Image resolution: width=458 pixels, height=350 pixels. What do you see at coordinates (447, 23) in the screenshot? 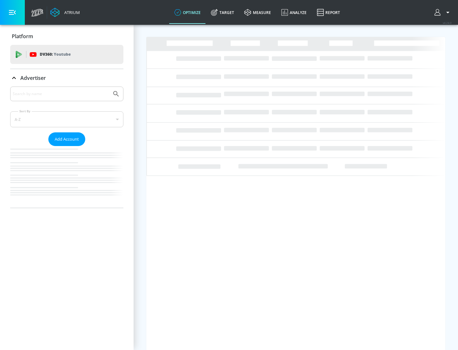
I see `span: v 4.24.0` at bounding box center [447, 23].